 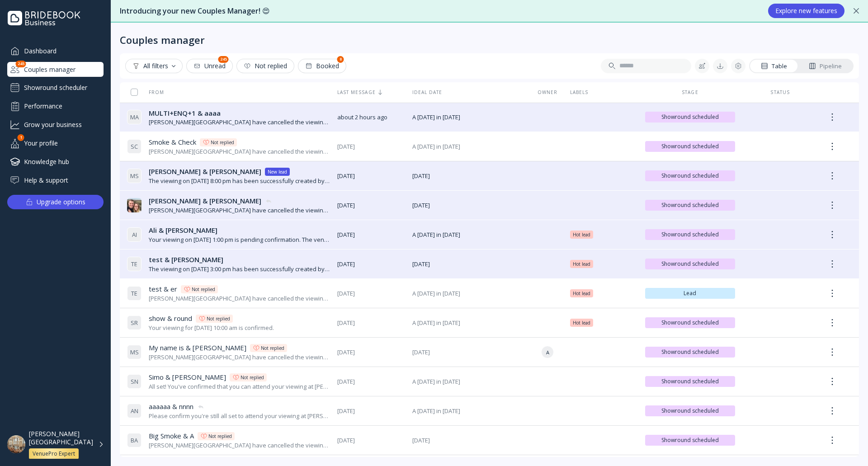 I want to click on div: Your profile, so click(x=55, y=142).